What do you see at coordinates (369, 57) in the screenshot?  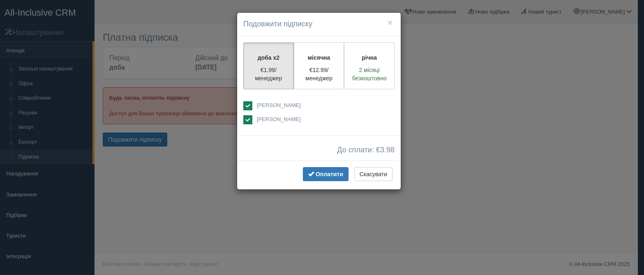 I see `p: річна` at bounding box center [369, 57].